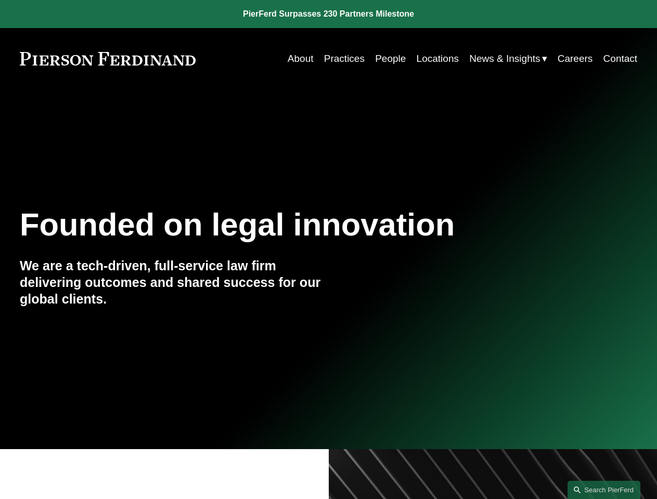 This screenshot has width=657, height=499. What do you see at coordinates (300, 59) in the screenshot?
I see `a: About` at bounding box center [300, 59].